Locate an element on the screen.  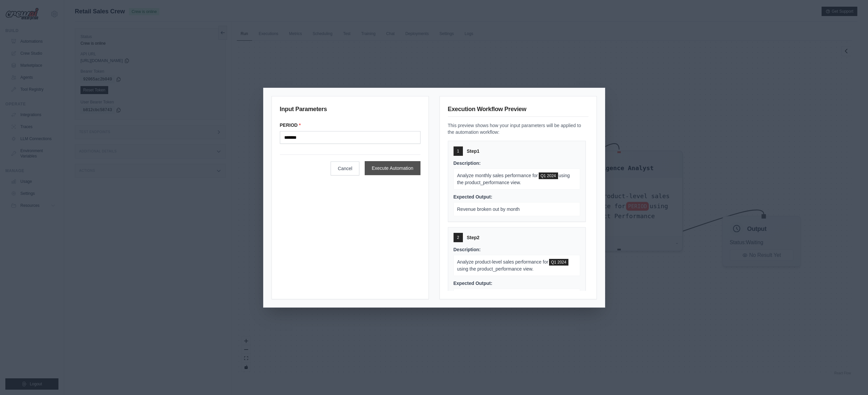
span: 2 is located at coordinates (458, 237).